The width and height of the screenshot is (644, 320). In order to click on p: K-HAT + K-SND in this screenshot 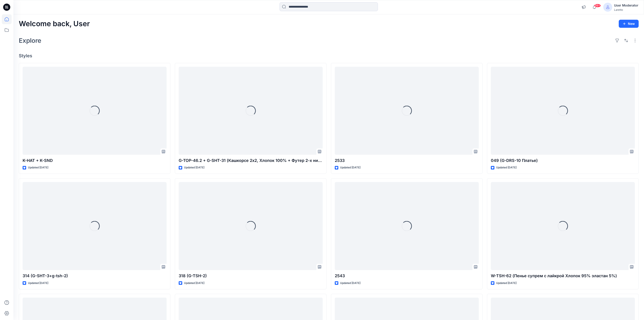, I will do `click(95, 161)`.